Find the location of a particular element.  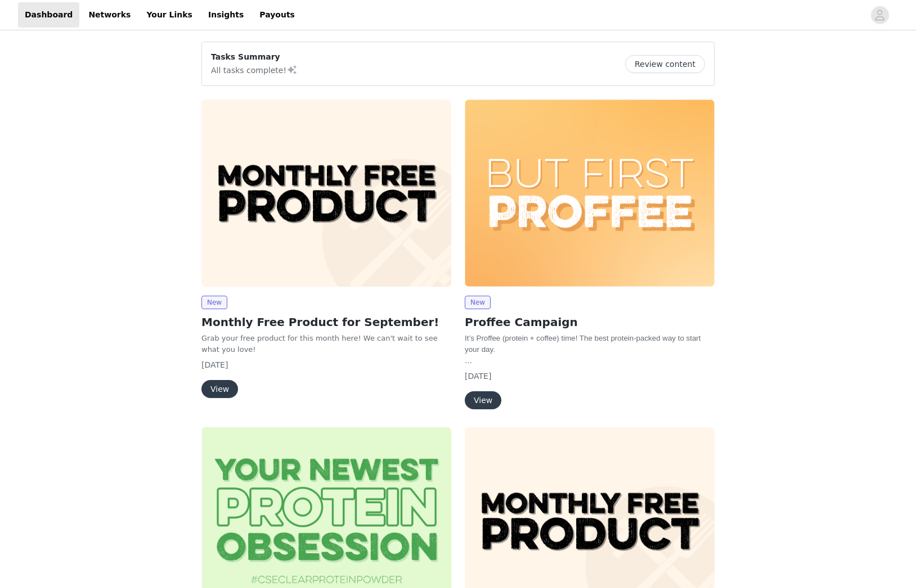

h2: Monthly Free Product for September! is located at coordinates (326, 322).